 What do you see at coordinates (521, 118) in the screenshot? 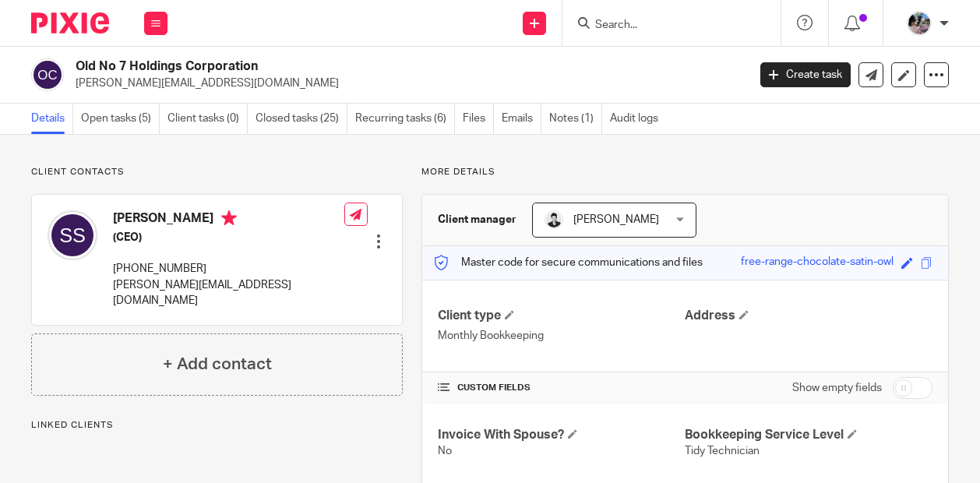
I see `a: Emails` at bounding box center [521, 118].